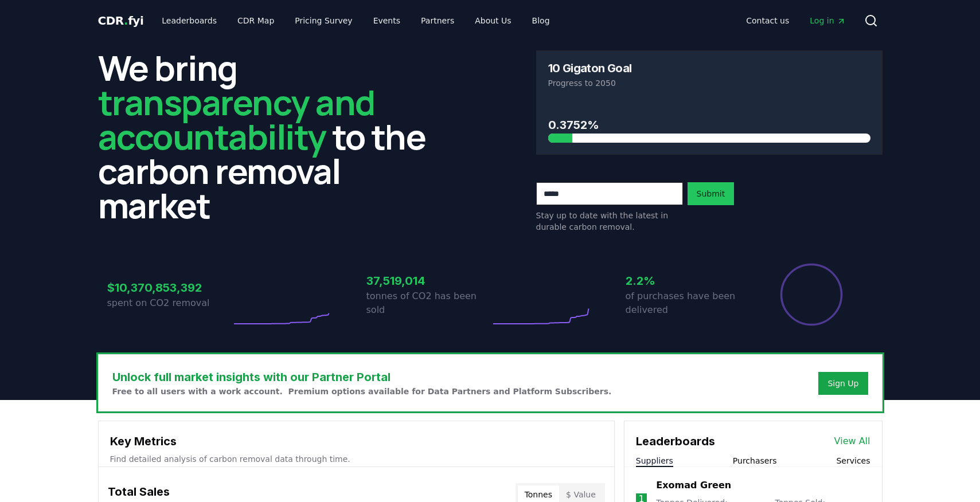 Image resolution: width=980 pixels, height=502 pixels. Describe the element at coordinates (675, 441) in the screenshot. I see `h3: Leaderboards` at that location.